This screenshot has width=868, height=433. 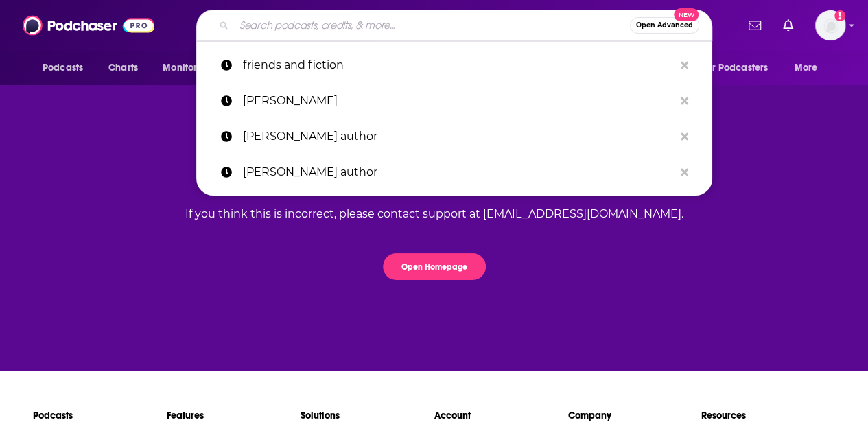 I want to click on button: Open AdvancedNew, so click(x=664, y=26).